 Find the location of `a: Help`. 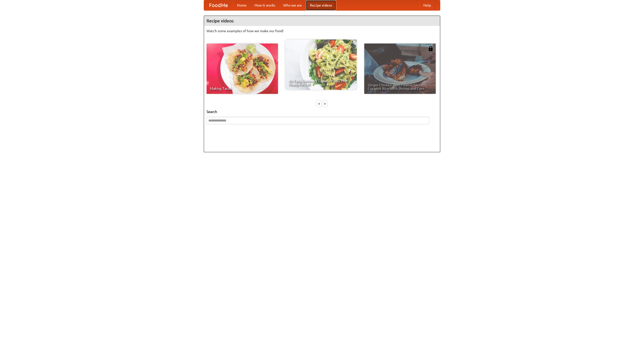

a: Help is located at coordinates (427, 6).